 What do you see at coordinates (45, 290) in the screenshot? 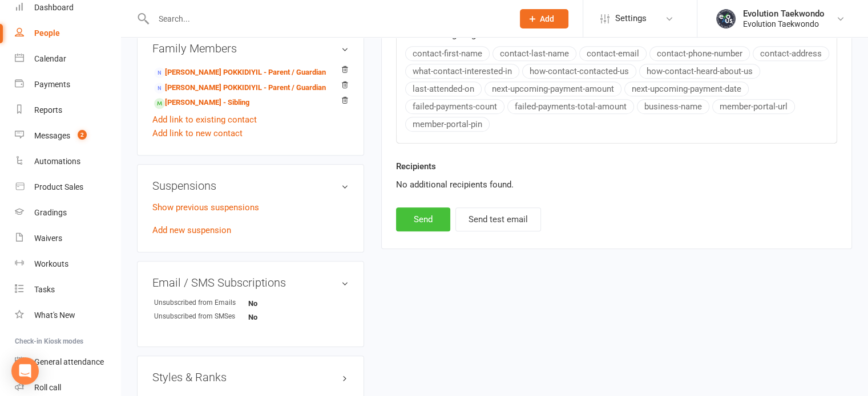
I see `div: Tasks` at bounding box center [45, 290].